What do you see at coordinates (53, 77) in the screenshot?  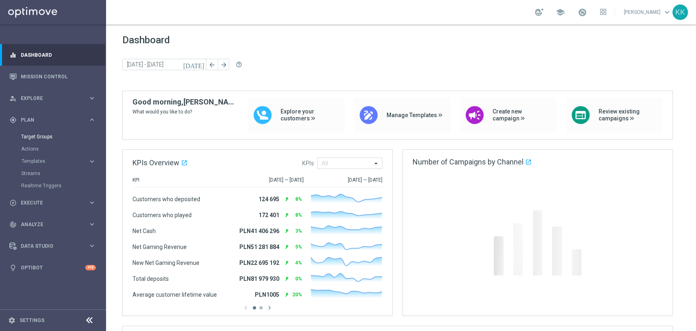 I see `button: Mission Control` at bounding box center [53, 77].